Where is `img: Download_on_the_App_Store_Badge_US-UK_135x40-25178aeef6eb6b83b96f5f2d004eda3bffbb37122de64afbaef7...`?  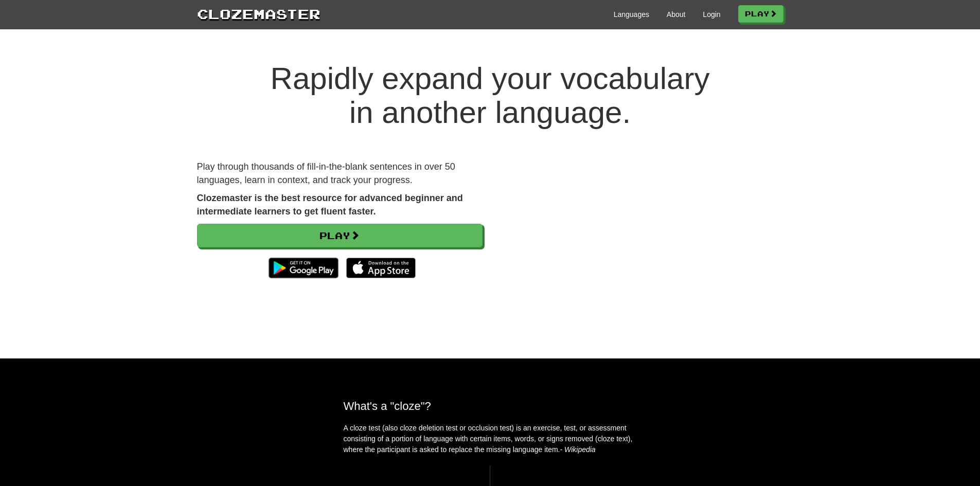
img: Download_on_the_App_Store_Badge_US-UK_135x40-25178aeef6eb6b83b96f5f2d004eda3bffbb37122de64afbaef7... is located at coordinates (381, 268).